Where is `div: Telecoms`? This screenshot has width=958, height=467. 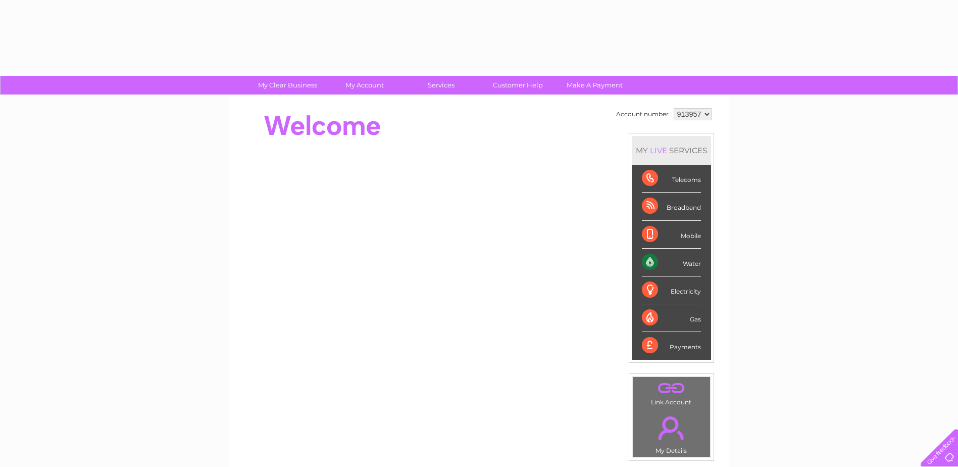 div: Telecoms is located at coordinates (671, 178).